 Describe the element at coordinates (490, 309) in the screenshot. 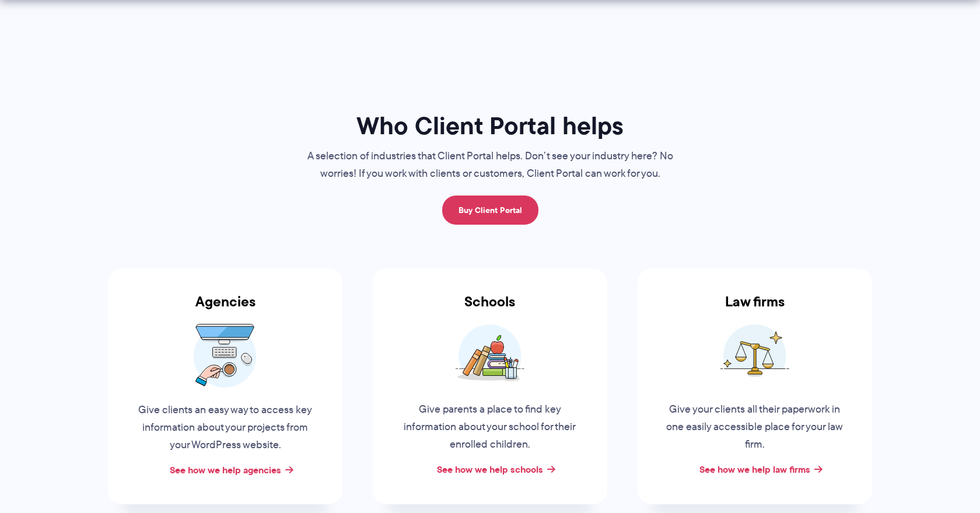

I see `h3: Schools` at that location.